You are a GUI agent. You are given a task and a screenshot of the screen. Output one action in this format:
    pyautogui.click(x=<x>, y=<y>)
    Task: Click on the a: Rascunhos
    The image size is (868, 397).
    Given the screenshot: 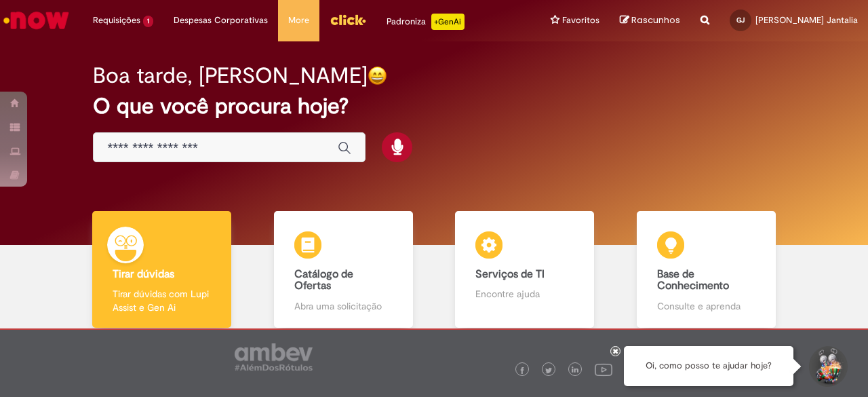 What is the action you would take?
    pyautogui.click(x=650, y=20)
    